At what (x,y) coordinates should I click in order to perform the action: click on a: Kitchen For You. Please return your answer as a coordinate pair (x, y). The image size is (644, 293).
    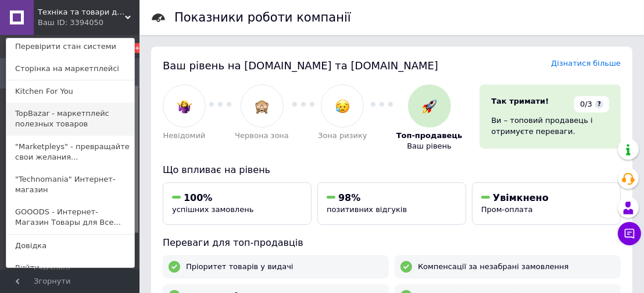
    Looking at the image, I should click on (70, 91).